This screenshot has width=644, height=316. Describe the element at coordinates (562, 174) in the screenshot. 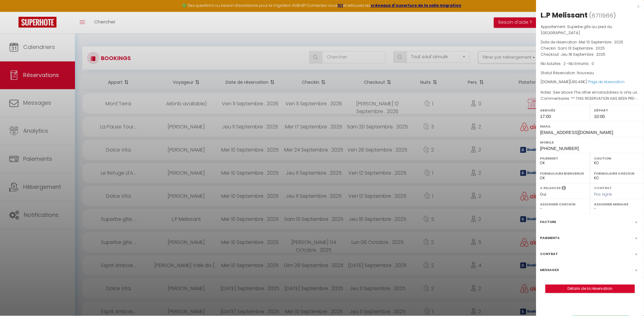

I see `label: Formulaire Bienvenue` at that location.